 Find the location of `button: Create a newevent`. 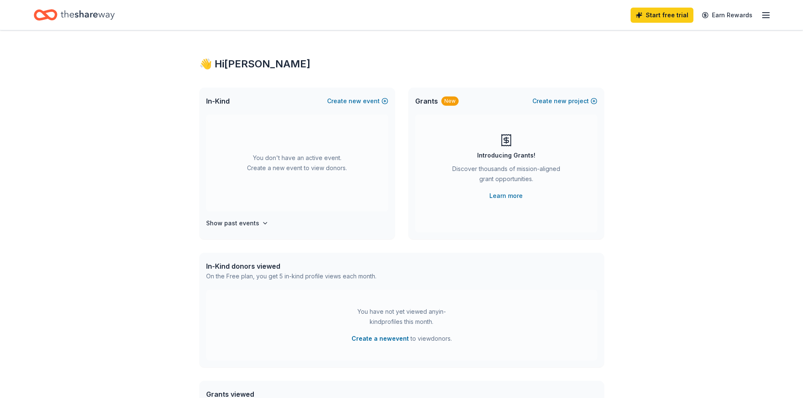

button: Create a newevent is located at coordinates (380, 339).